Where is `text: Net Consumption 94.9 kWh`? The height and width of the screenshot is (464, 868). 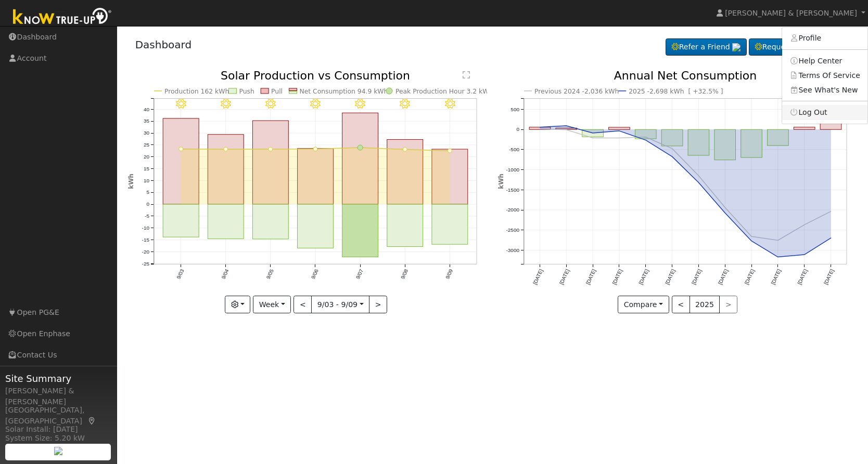
text: Net Consumption 94.9 kWh is located at coordinates (344, 91).